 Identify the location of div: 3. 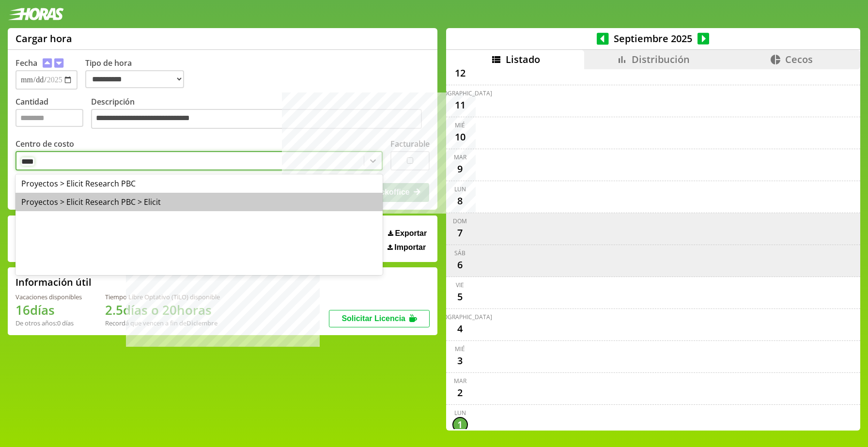
(461, 360).